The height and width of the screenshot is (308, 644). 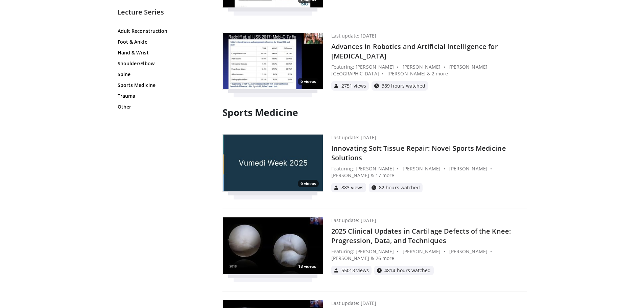 What do you see at coordinates (273, 61) in the screenshot?
I see `img: Cervical Total Disc Replacement: What Are the Inclusion Criteria? How High Are the Reoperation Ra...` at bounding box center [273, 61].